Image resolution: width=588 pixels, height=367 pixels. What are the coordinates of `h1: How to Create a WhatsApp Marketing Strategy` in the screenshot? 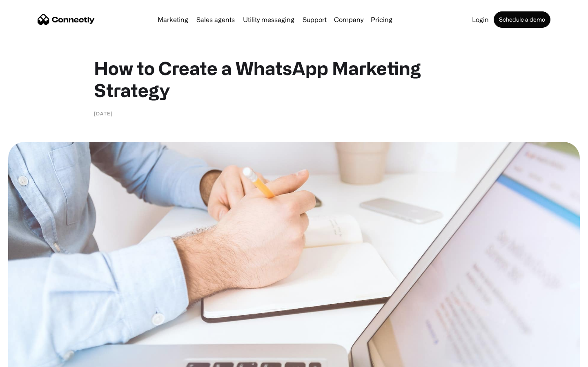 It's located at (294, 79).